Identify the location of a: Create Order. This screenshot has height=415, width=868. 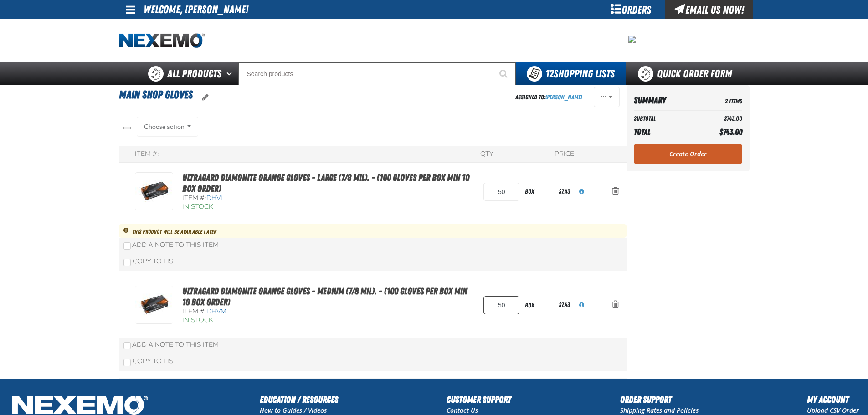
(688, 154).